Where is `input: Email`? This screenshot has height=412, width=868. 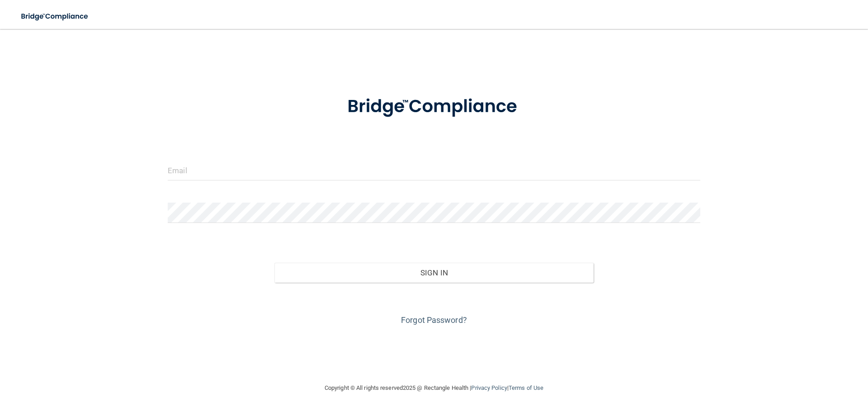
input: Email is located at coordinates (434, 170).